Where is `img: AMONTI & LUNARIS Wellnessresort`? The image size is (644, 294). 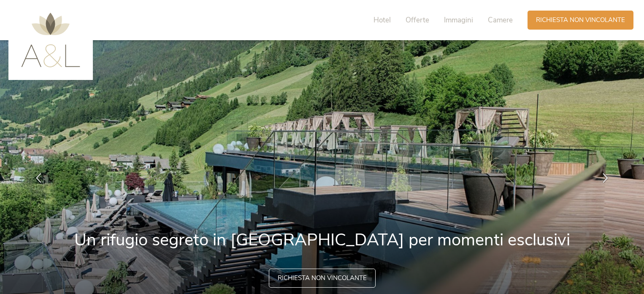 img: AMONTI & LUNARIS Wellnessresort is located at coordinates (51, 39).